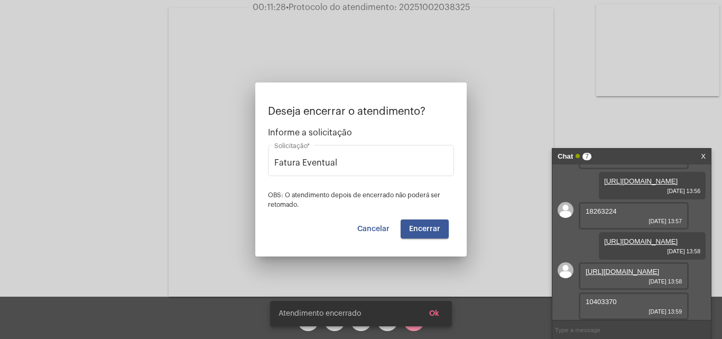 The width and height of the screenshot is (722, 339). Describe the element at coordinates (565, 156) in the screenshot. I see `strong: Chat` at that location.